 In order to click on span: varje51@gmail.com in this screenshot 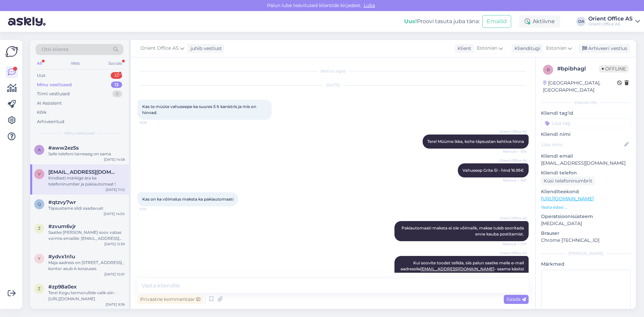, I will do `click(83, 172)`.